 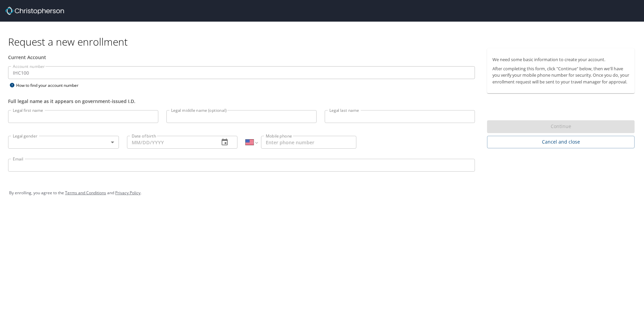 What do you see at coordinates (309, 142) in the screenshot?
I see `input: Enter phone number` at bounding box center [309, 142].